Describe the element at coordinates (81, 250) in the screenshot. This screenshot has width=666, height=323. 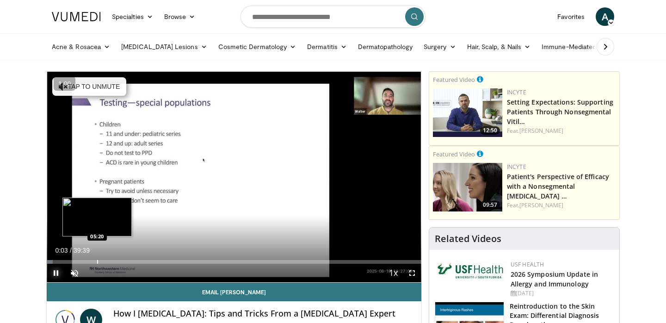
I see `span: 39:39` at that location.